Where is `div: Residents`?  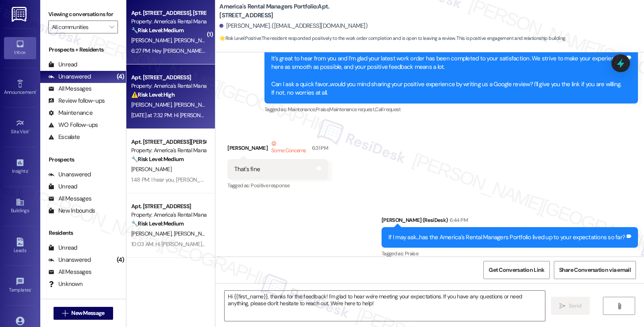
div: Residents is located at coordinates (83, 233).